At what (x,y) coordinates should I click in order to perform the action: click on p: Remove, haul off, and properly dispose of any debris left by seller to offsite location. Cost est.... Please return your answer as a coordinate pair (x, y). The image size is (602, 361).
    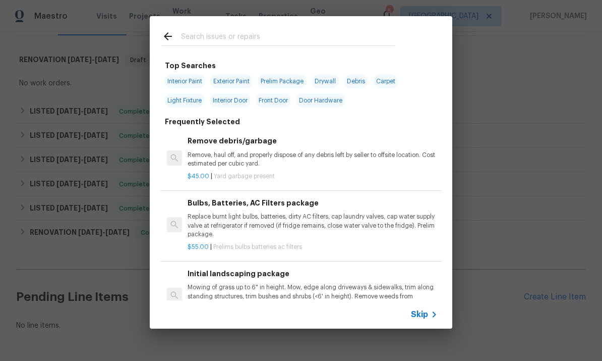
    Looking at the image, I should click on (313, 159).